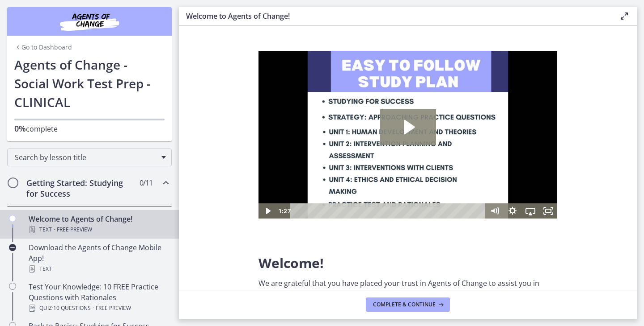 The height and width of the screenshot is (326, 644). I want to click on span: Search by lesson title, so click(86, 158).